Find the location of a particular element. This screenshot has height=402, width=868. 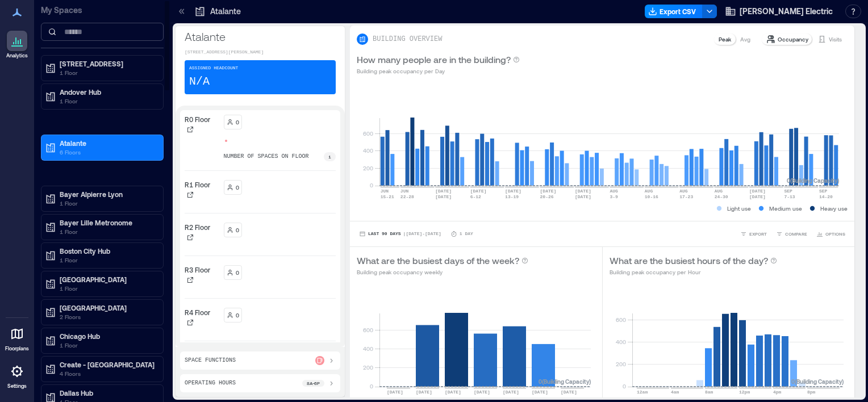

p: Floorplans is located at coordinates (17, 349).